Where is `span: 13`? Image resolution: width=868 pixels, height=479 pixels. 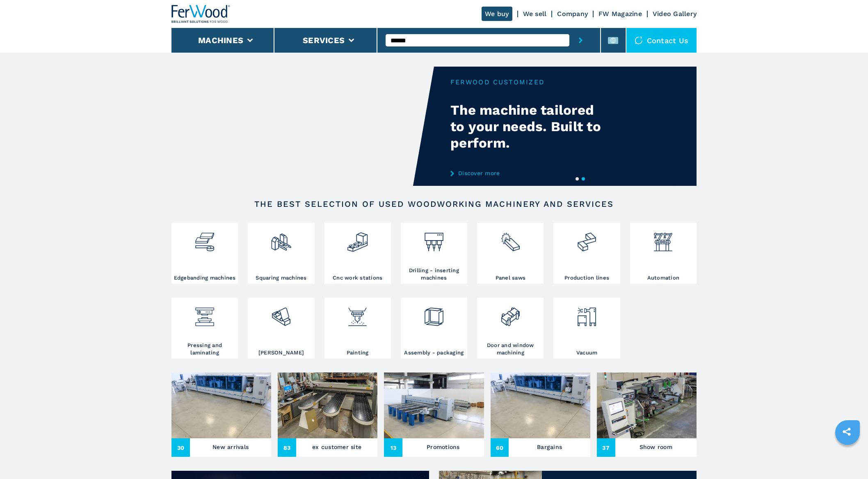 span: 13 is located at coordinates (393, 447).